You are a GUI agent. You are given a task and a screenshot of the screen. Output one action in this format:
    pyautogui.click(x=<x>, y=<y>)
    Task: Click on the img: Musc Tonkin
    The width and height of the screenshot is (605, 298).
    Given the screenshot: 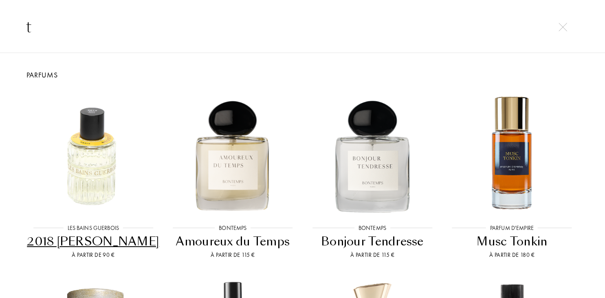 What is the action you would take?
    pyautogui.click(x=512, y=152)
    